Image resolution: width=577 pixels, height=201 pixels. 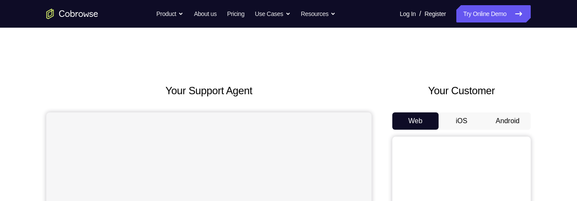 What do you see at coordinates (72, 14) in the screenshot?
I see `a: Go to the home page` at bounding box center [72, 14].